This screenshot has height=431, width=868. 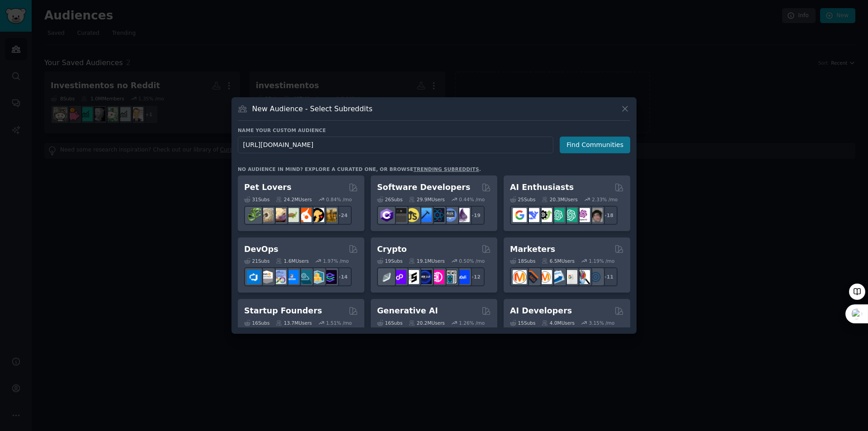 What do you see at coordinates (595, 277) in the screenshot?
I see `img: OnlineMarketing` at bounding box center [595, 277].